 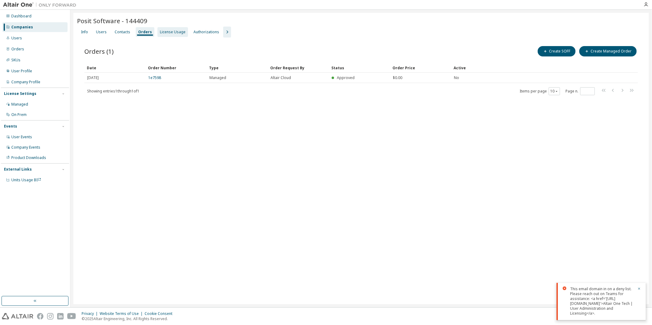 I want to click on span: Altair Cloud, so click(x=280, y=78).